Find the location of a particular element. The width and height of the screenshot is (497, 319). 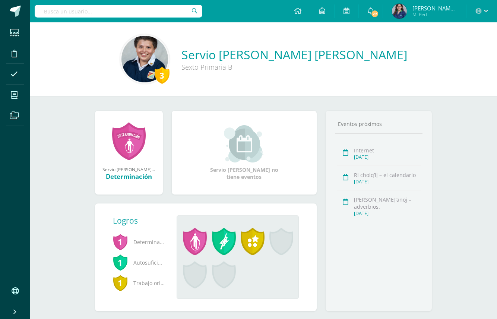

span: Autosuficiencia is located at coordinates (139, 262).